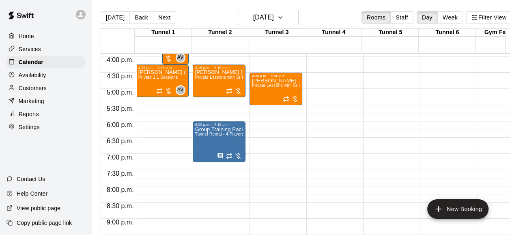 The image size is (510, 235). What do you see at coordinates (120, 108) in the screenshot?
I see `span: 5:30 p.m.` at bounding box center [120, 108].